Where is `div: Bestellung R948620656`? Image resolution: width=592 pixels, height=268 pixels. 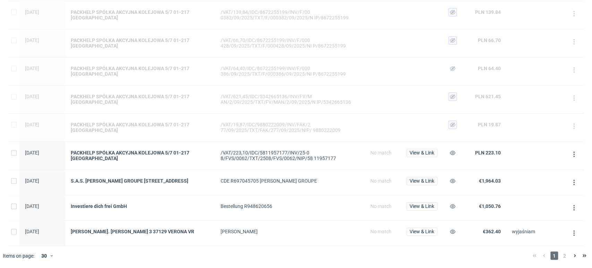
div: Bestellung R948620656 is located at coordinates (290, 206).